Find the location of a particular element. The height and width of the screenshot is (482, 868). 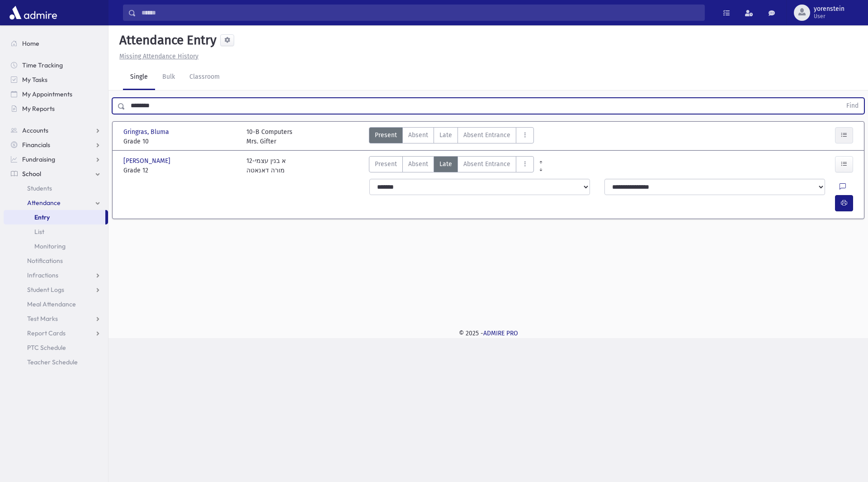

a: Time Tracking is located at coordinates (56, 65).